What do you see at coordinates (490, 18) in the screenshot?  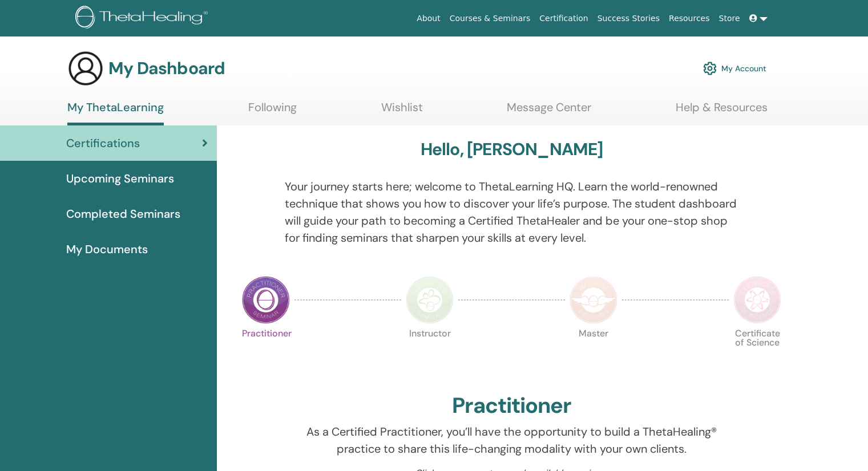 I see `a: Courses & Seminars` at bounding box center [490, 18].